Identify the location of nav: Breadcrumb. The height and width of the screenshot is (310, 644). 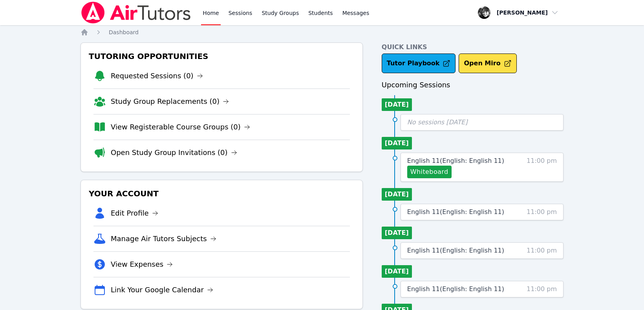
(322, 32).